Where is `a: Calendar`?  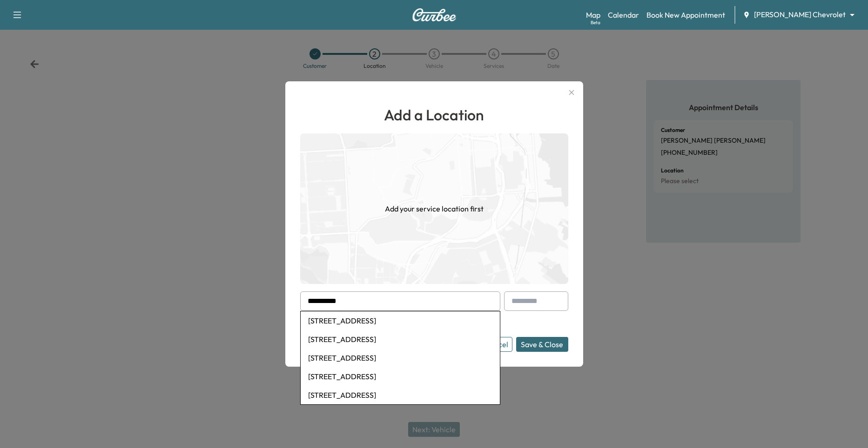 a: Calendar is located at coordinates (623, 15).